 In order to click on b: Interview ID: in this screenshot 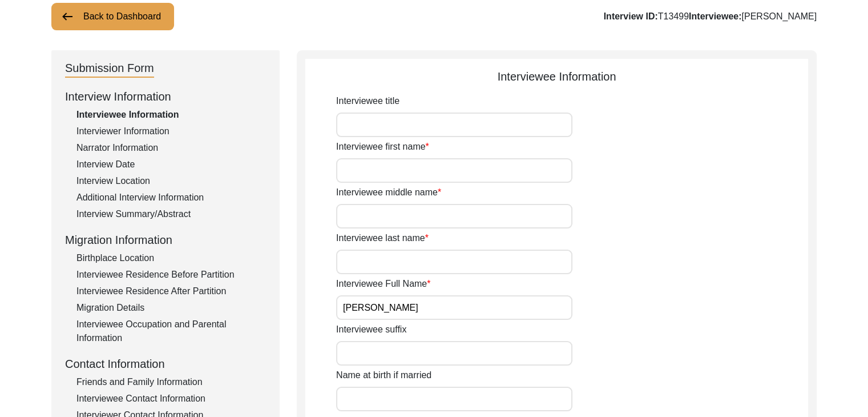, I will do `click(631, 16)`.